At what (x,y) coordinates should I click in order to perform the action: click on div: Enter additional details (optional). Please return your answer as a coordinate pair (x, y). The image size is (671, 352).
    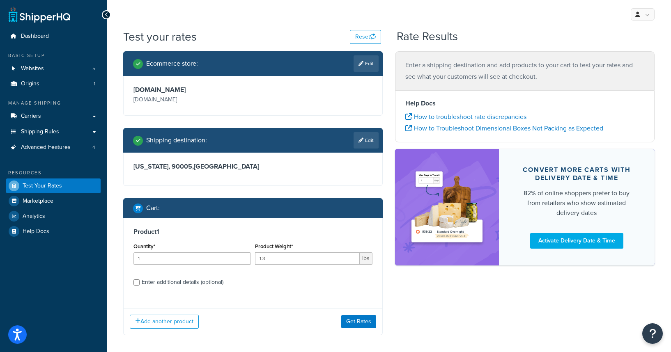
    Looking at the image, I should click on (182, 282).